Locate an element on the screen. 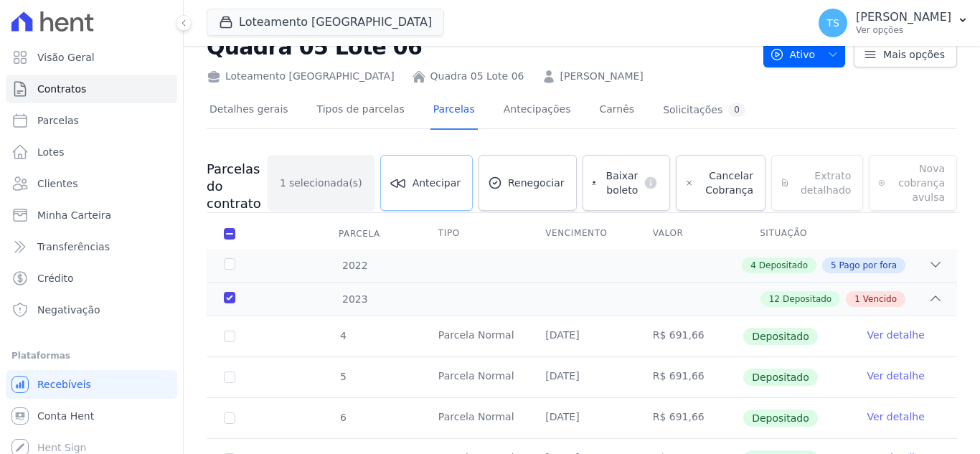 Image resolution: width=980 pixels, height=454 pixels. th: Valor is located at coordinates (689, 233).